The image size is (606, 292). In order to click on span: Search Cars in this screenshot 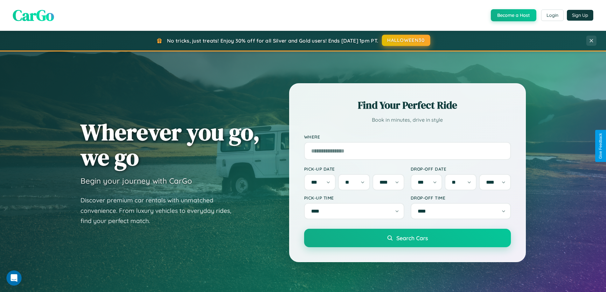, I will do `click(412, 238)`.